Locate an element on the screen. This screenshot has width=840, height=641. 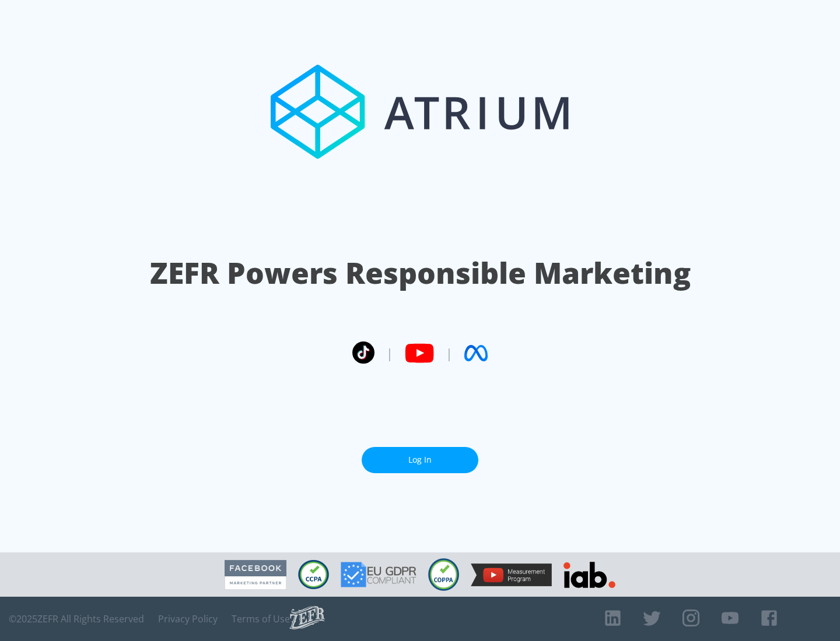
h1: ZEFR Powers Responsible Marketing is located at coordinates (420, 273).